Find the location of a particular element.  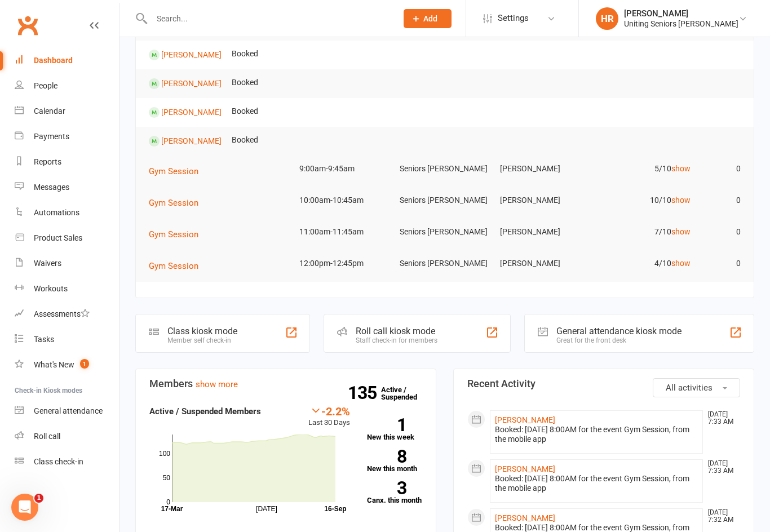

a: Automations is located at coordinates (67, 212).